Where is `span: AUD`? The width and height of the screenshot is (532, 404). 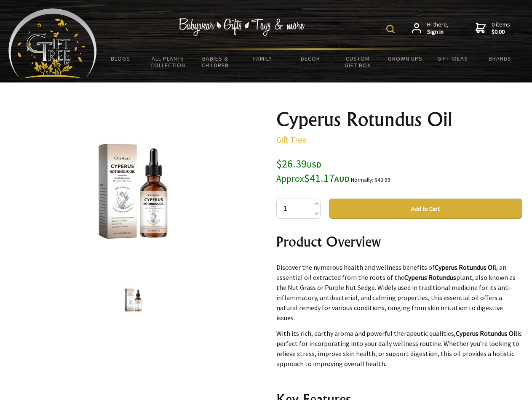
span: AUD is located at coordinates (342, 179).